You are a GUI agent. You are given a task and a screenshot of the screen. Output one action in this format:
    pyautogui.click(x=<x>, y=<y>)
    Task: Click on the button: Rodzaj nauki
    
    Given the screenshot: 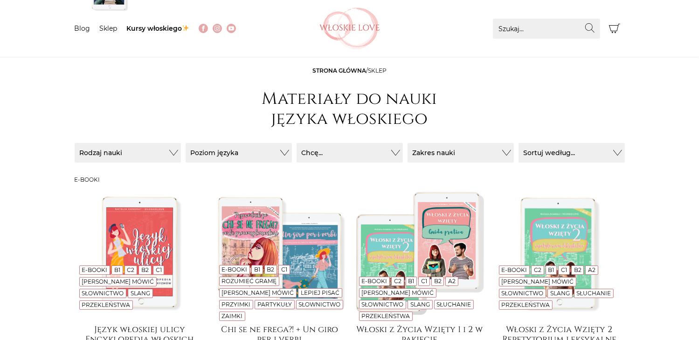 What is the action you would take?
    pyautogui.click(x=128, y=153)
    